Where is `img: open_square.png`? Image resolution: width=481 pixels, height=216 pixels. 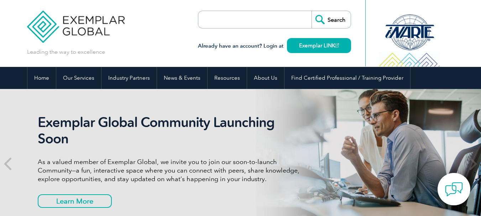
img: open_square.png is located at coordinates (337, 45).